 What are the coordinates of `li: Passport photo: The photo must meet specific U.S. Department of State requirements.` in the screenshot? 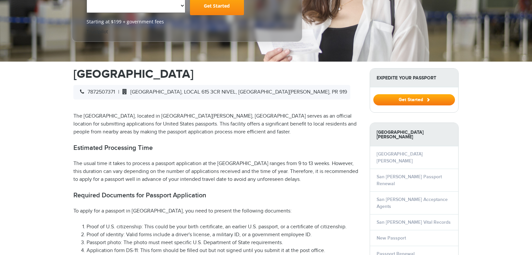 It's located at (223, 243).